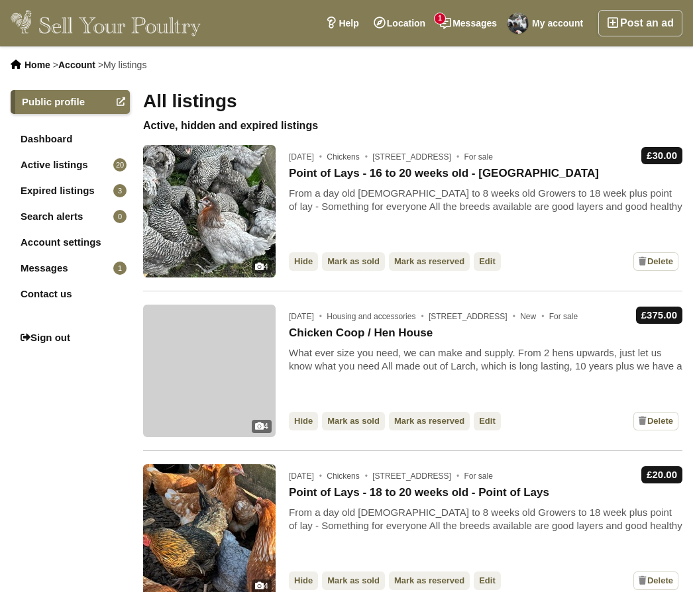  I want to click on a: Dashboard, so click(70, 139).